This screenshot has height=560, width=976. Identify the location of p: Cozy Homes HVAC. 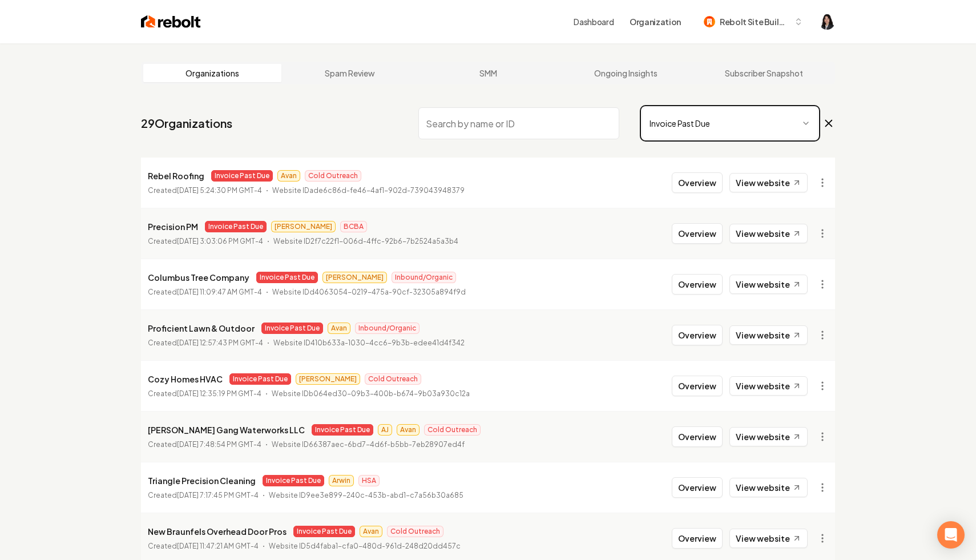
(185, 379).